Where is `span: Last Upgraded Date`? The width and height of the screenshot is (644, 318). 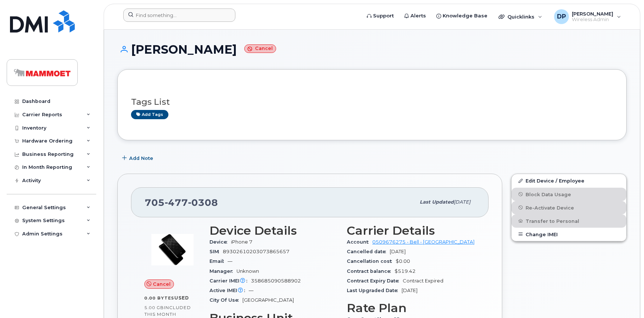 span: Last Upgraded Date is located at coordinates (374, 290).